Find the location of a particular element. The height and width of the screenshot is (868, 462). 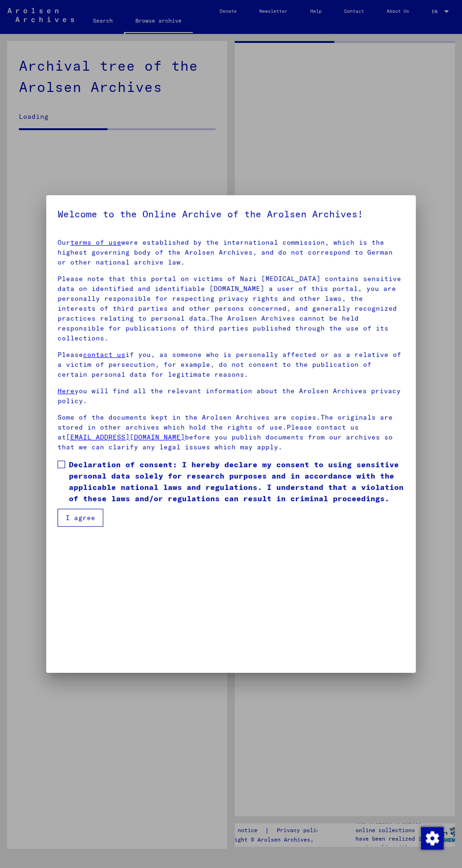

a: contact us is located at coordinates (104, 354).